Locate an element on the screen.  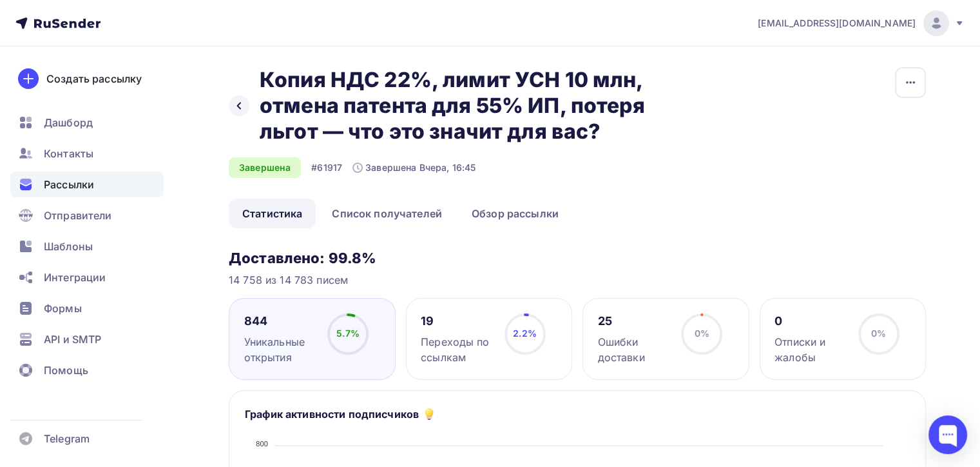
div: Завершена Вчера, 16:45 is located at coordinates (414, 168).